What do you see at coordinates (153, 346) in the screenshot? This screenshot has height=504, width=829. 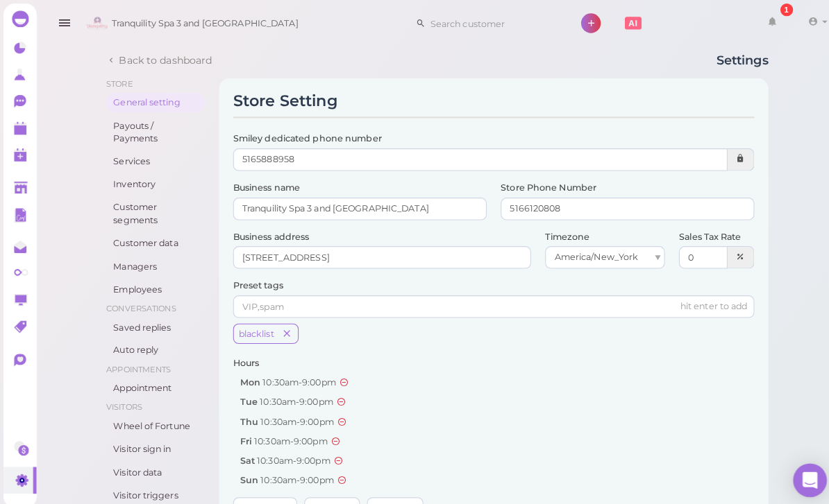 I see `a: Auto reply` at bounding box center [153, 346].